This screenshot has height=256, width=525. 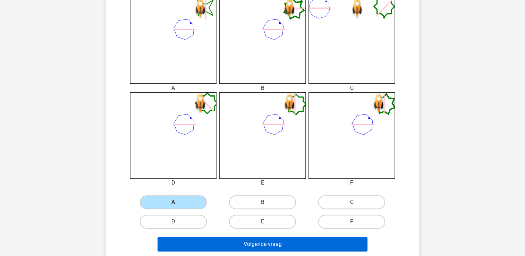 What do you see at coordinates (173, 202) in the screenshot?
I see `label: A` at bounding box center [173, 202].